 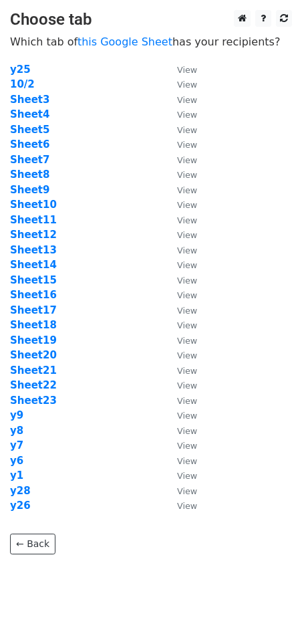 I want to click on a: y25, so click(x=20, y=70).